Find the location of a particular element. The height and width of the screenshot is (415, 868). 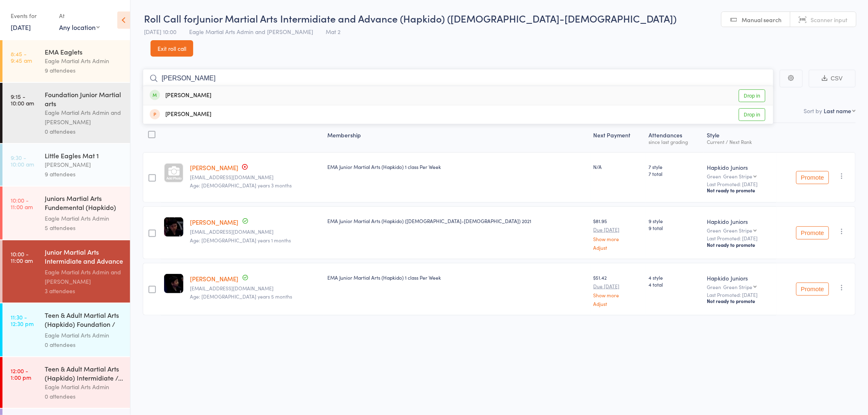

div: Little Eagles Mat 1 is located at coordinates (84, 155).